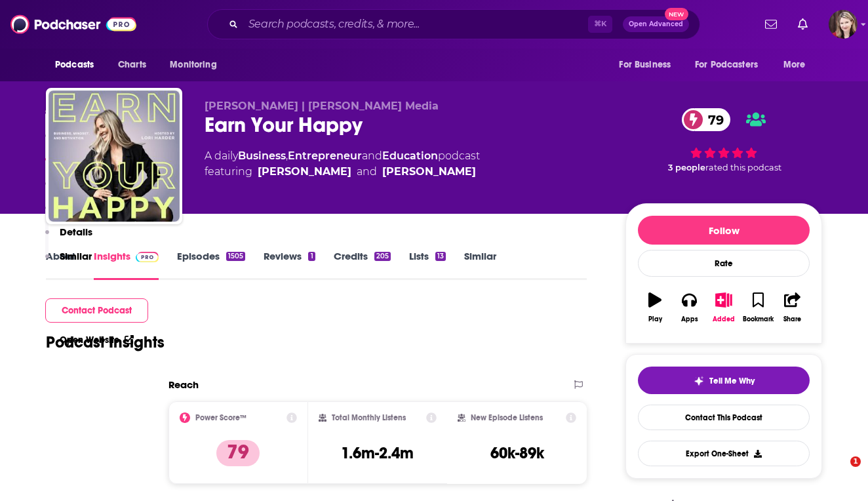 Image resolution: width=868 pixels, height=501 pixels. What do you see at coordinates (382, 256) in the screenshot?
I see `div: 205` at bounding box center [382, 256].